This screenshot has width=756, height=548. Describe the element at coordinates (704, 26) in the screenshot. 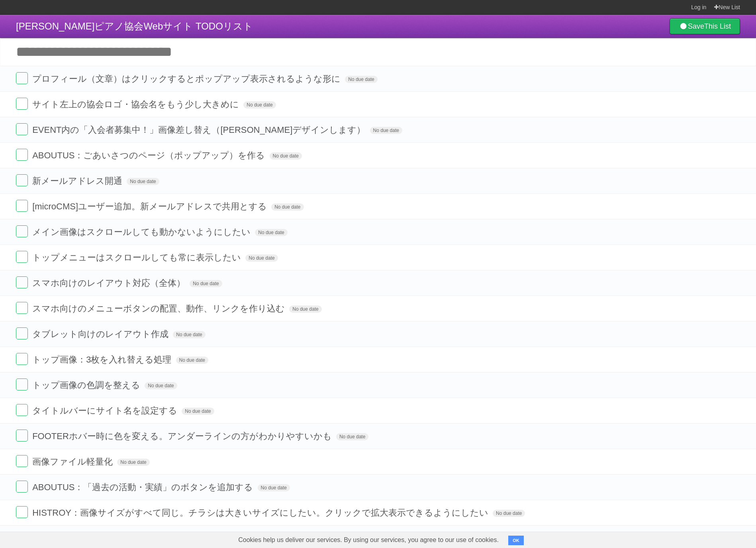

I see `a: SaveThis List` at that location.